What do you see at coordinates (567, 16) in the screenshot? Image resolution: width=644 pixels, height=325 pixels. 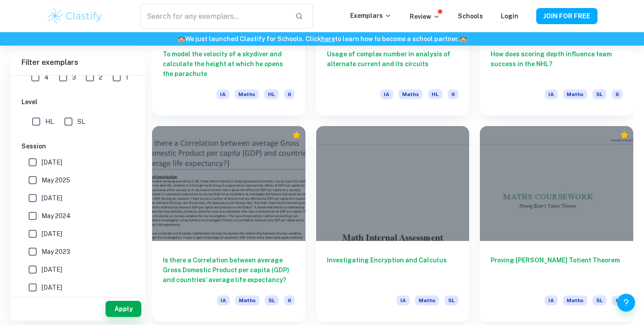 I see `button: JOIN FOR FREE` at bounding box center [567, 16].